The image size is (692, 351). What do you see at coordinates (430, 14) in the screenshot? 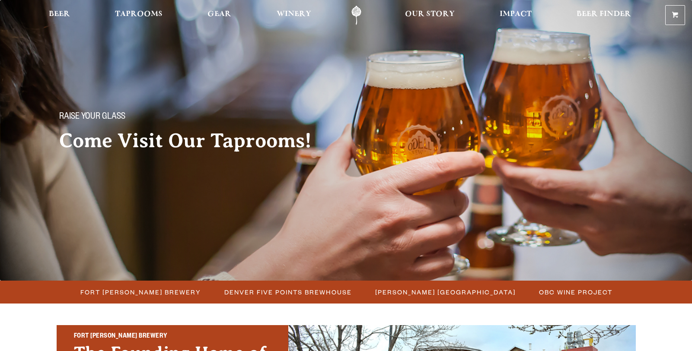
I see `span: Our Story` at bounding box center [430, 14].